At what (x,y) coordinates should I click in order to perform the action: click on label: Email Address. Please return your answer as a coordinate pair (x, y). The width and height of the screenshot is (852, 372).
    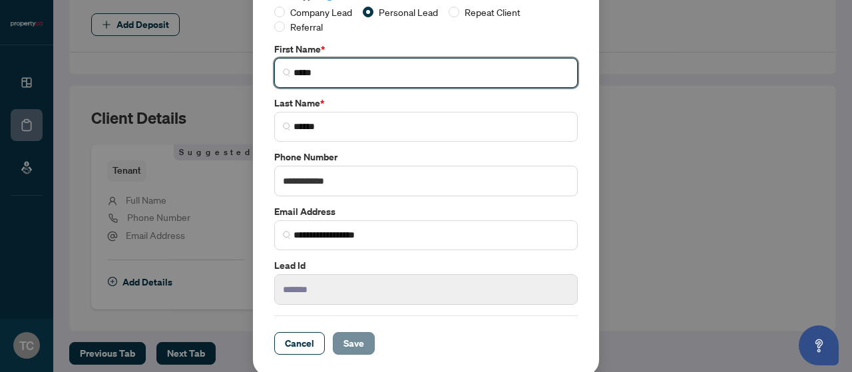
    Looking at the image, I should click on (426, 212).